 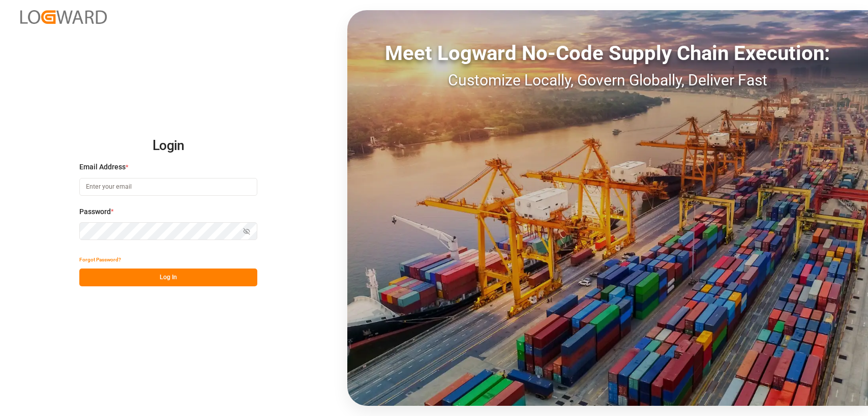 What do you see at coordinates (169, 187) in the screenshot?
I see `input: Enter your email` at bounding box center [169, 187].